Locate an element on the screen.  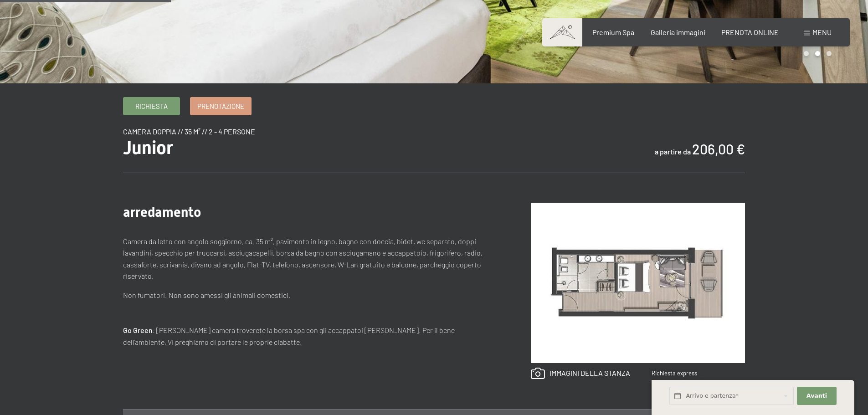
span: Prenotazione is located at coordinates (220, 106).